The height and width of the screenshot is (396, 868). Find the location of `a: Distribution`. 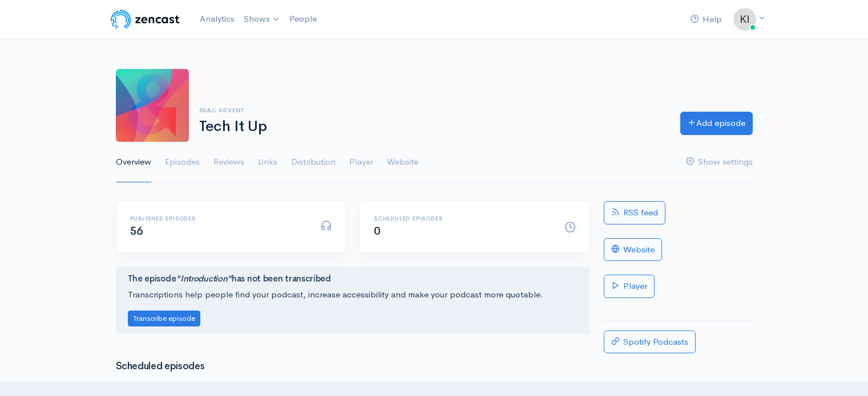

a: Distribution is located at coordinates (313, 162).